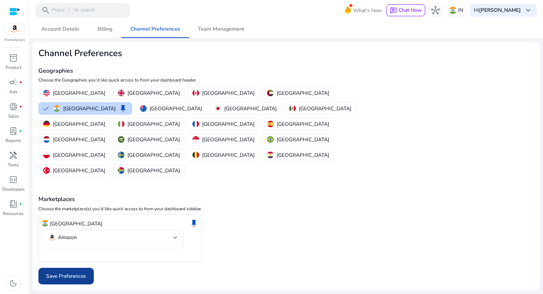  Describe the element at coordinates (47, 124) in the screenshot. I see `img: de.svg` at that location.